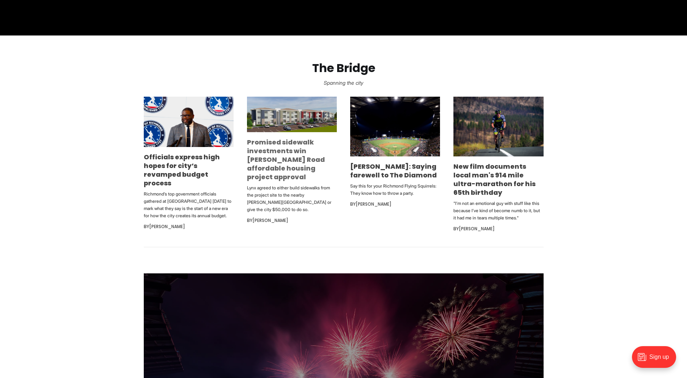 The height and width of the screenshot is (378, 687). What do you see at coordinates (182, 170) in the screenshot?
I see `a: Officials express high hopes for city’s revamped budget process` at bounding box center [182, 170].